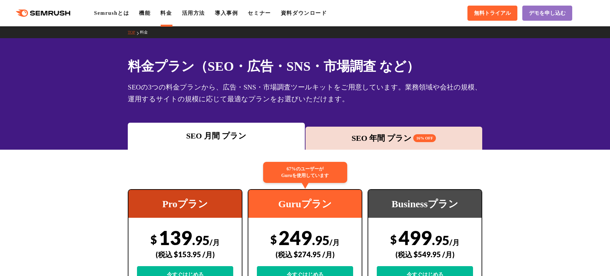  What do you see at coordinates (305, 203) in the screenshot?
I see `div: Guruプラン` at bounding box center [305, 203].